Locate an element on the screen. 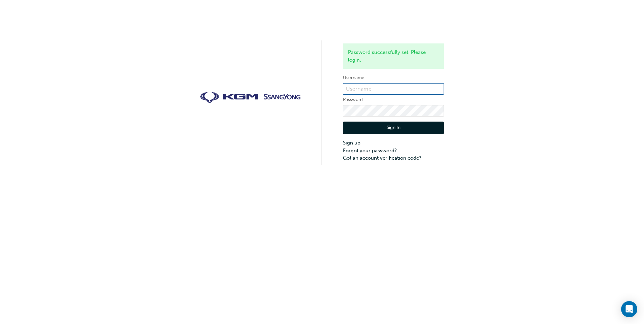  a: Forgot your password? is located at coordinates (393, 150).